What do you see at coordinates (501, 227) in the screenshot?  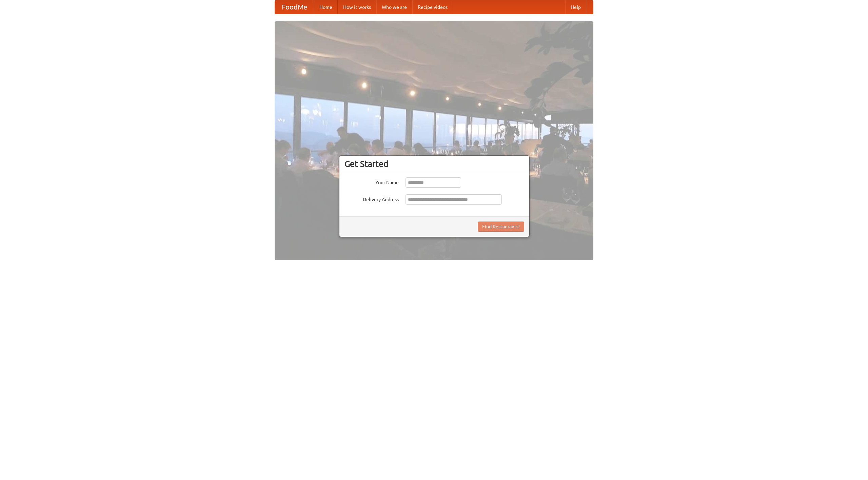 I see `button: Find Restaurants!` at bounding box center [501, 227].